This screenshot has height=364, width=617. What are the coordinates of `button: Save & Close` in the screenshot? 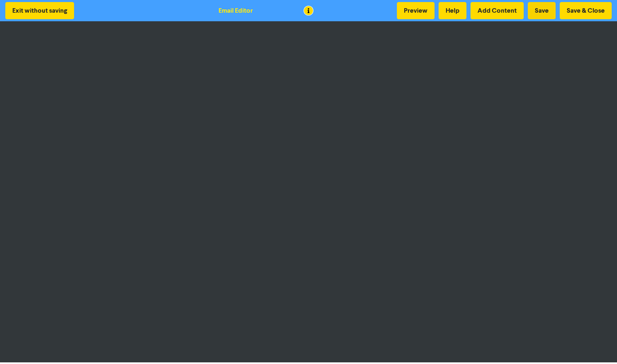 It's located at (585, 11).